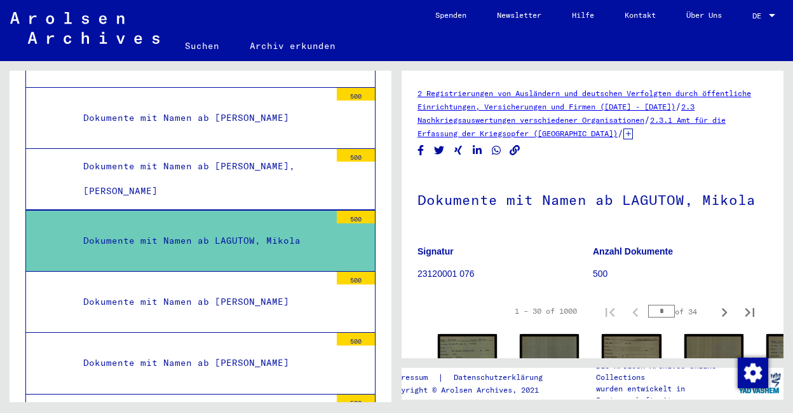 This screenshot has width=793, height=413. What do you see at coordinates (505, 273) in the screenshot?
I see `p: 23120001 076` at bounding box center [505, 273].